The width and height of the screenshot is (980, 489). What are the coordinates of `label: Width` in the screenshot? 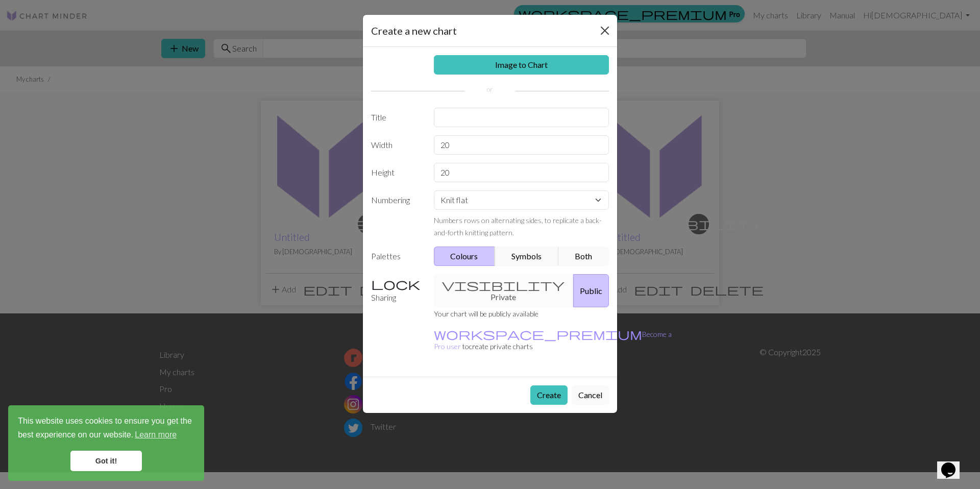 It's located at (396, 145).